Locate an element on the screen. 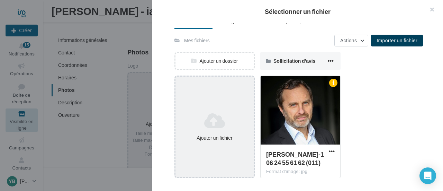 Image resolution: width=443 pixels, height=191 pixels. h2: Sélectionner un fichier is located at coordinates (298, 11).